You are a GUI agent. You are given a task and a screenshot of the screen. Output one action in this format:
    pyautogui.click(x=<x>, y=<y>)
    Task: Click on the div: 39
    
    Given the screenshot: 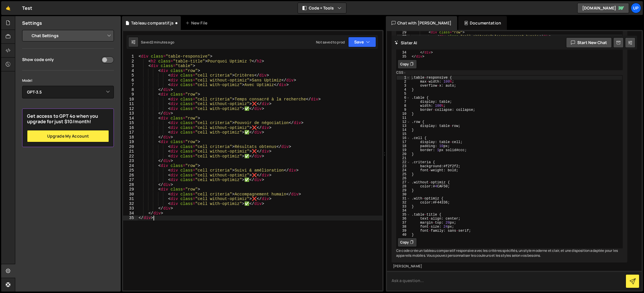 What is the action you would take?
    pyautogui.click(x=403, y=231)
    